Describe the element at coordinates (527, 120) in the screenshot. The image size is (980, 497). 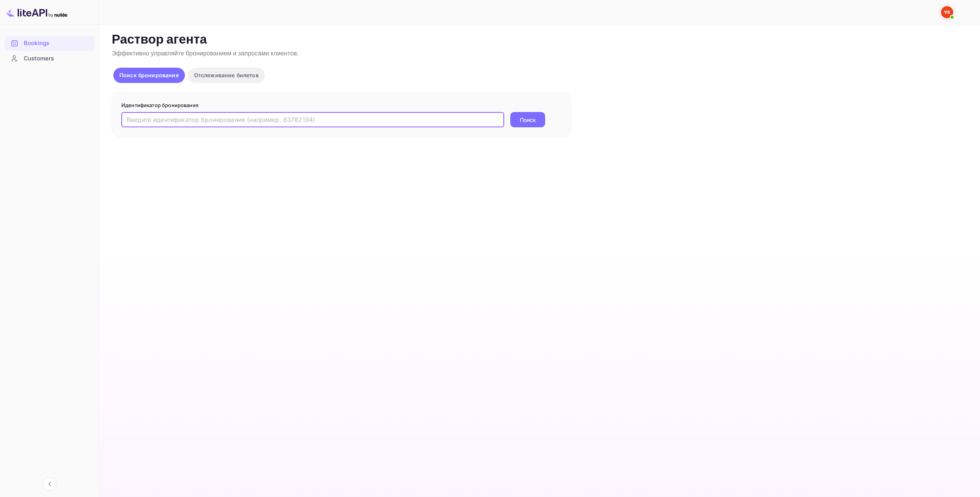
I see `button: Поиск` at that location.